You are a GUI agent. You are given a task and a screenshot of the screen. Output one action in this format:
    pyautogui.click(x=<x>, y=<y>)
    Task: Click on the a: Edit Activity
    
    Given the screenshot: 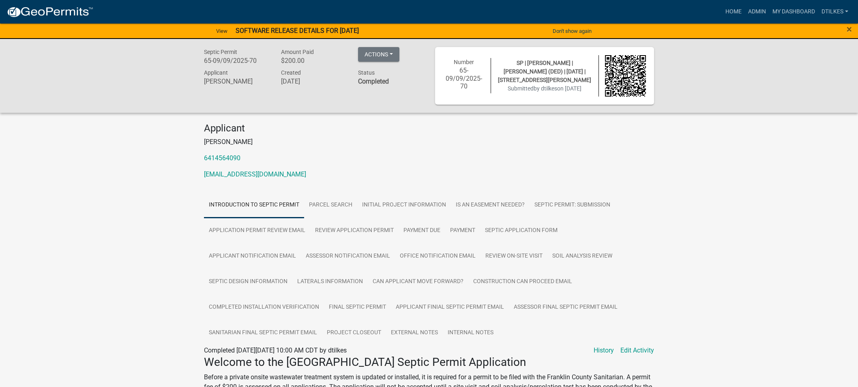 What is the action you would take?
    pyautogui.click(x=637, y=350)
    